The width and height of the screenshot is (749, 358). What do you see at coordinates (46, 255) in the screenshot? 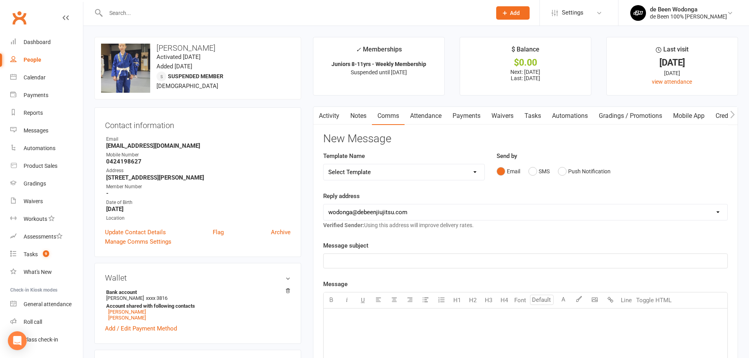
I see `a: Tasks 9` at bounding box center [46, 255].